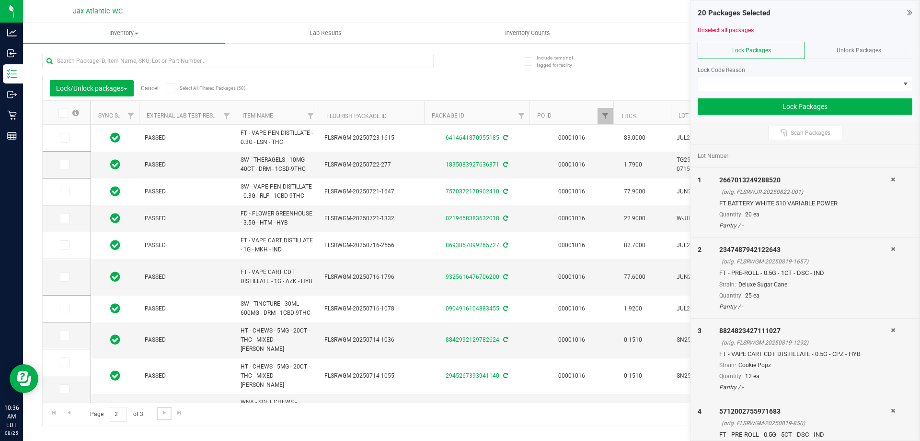 Image resolution: width=920 pixels, height=441 pixels. I want to click on a: 7570372170902410, so click(473, 191).